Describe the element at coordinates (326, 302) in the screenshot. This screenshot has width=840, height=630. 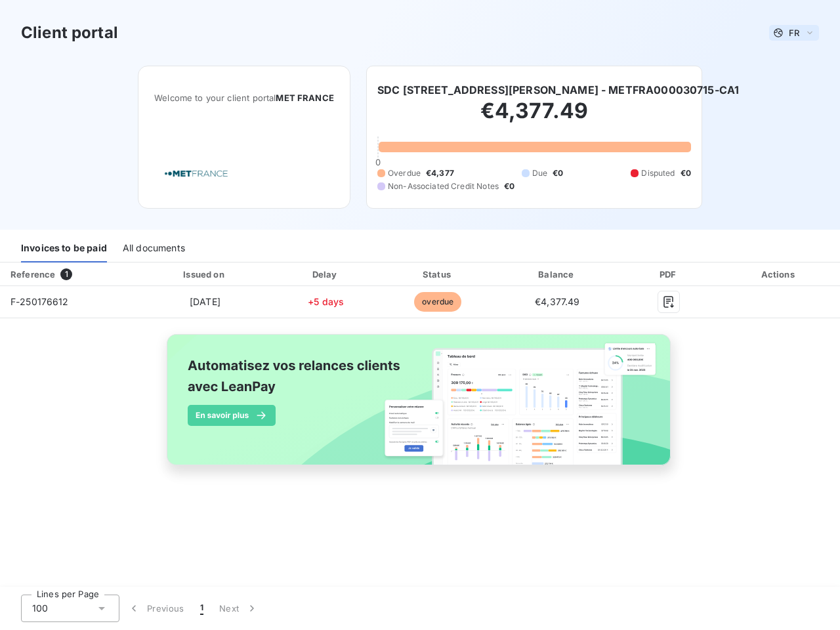
I see `span: +5 days` at that location.